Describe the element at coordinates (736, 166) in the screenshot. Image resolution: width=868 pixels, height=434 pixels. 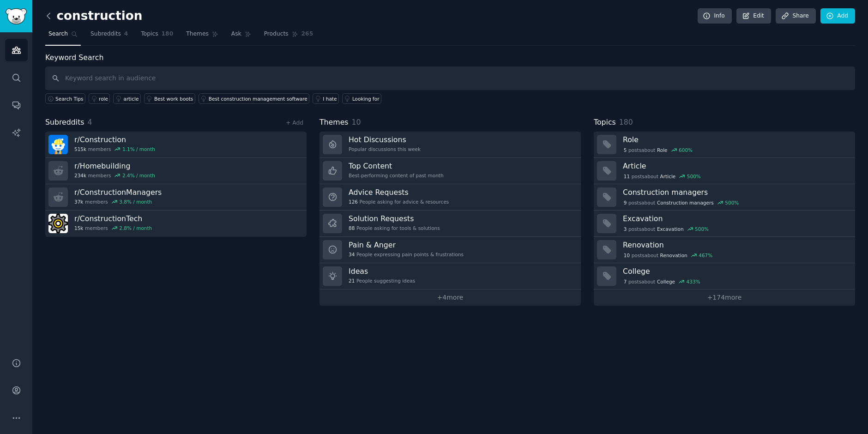
I see `h3: Article` at that location.